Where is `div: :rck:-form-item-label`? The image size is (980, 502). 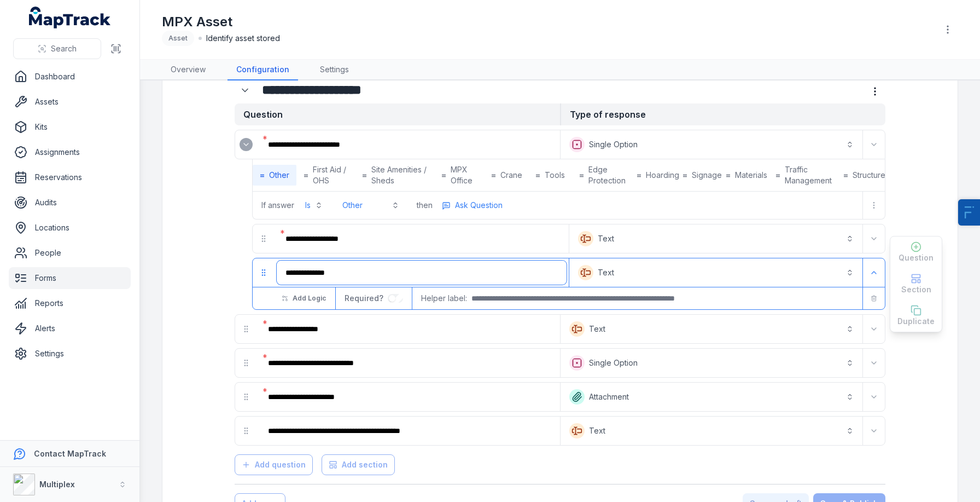 div: :rck:-form-item-label is located at coordinates (246, 145).